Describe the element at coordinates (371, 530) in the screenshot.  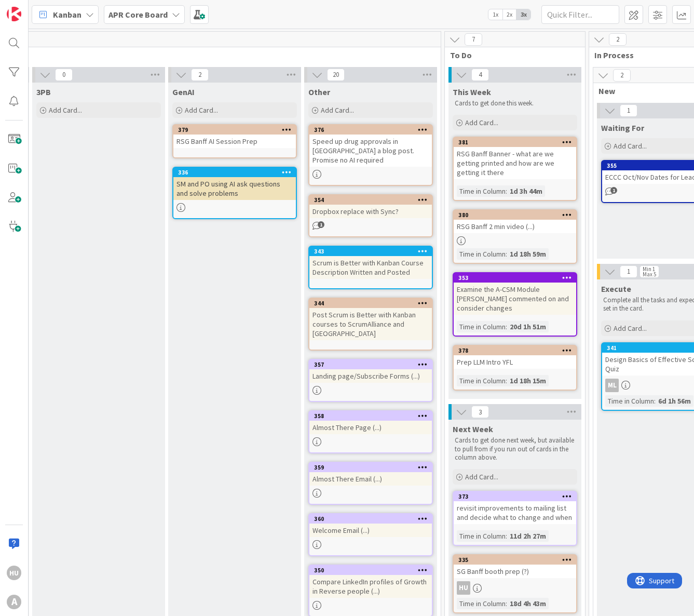
I see `div: Welcome Email (...)` at that location.